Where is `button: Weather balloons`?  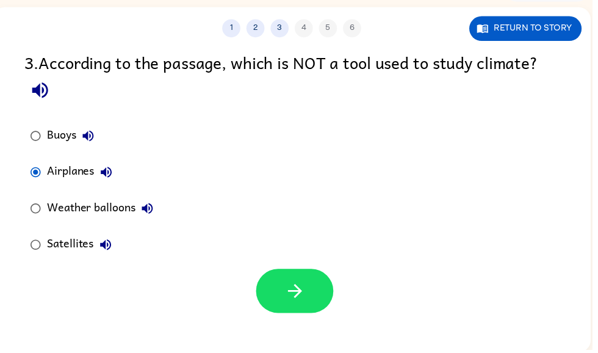 button: Weather balloons is located at coordinates (149, 210).